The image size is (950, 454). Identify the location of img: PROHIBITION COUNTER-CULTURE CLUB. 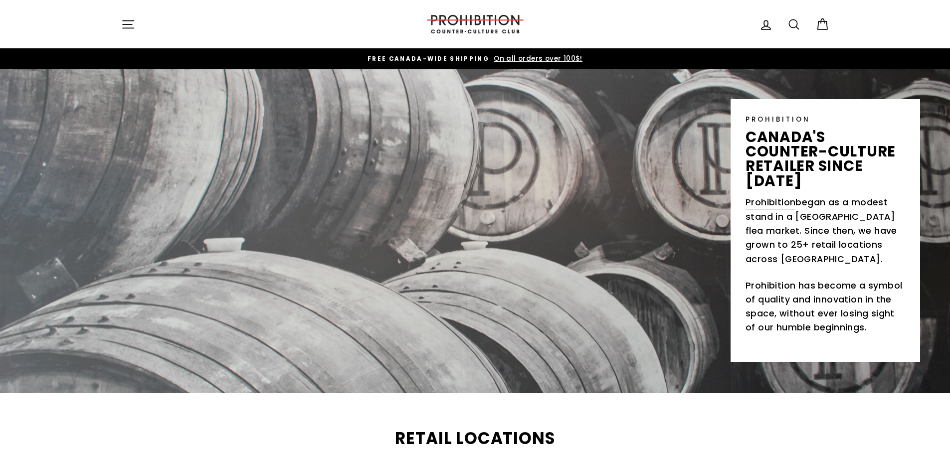
(475, 24).